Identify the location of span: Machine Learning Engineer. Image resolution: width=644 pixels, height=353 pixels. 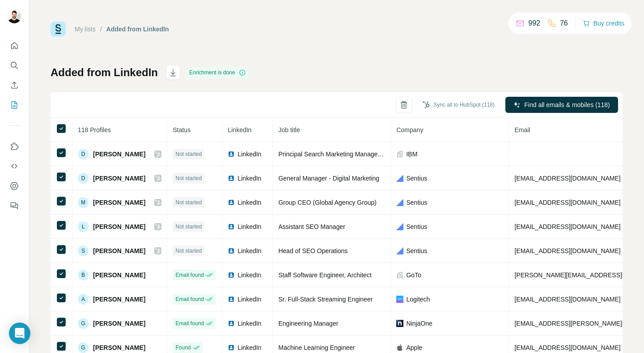
(316, 347).